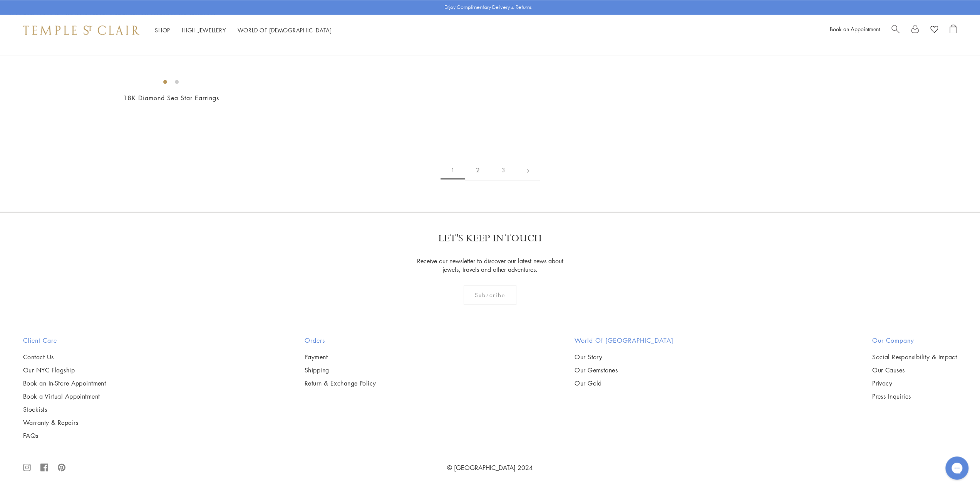 This screenshot has height=490, width=980. Describe the element at coordinates (64, 357) in the screenshot. I see `a: Contact Us` at that location.